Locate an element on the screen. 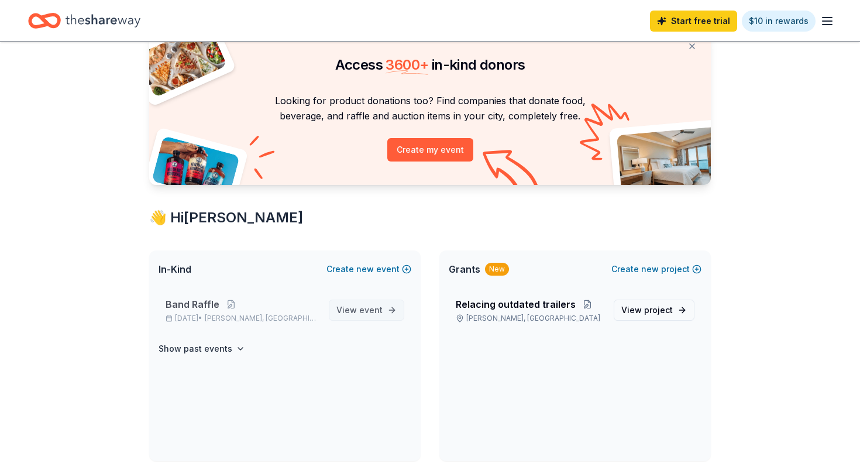  button: Createnewevent is located at coordinates (369, 269).